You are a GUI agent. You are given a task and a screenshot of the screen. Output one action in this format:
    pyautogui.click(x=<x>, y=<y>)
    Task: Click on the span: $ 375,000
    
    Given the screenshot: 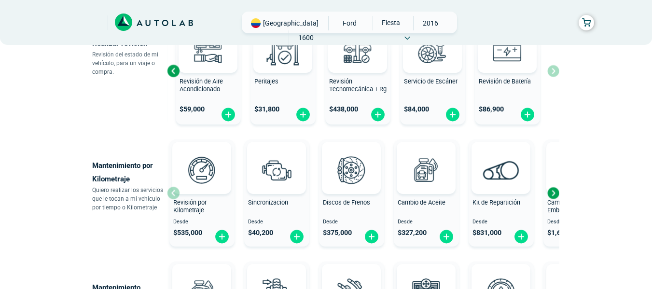 What is the action you would take?
    pyautogui.click(x=337, y=233)
    